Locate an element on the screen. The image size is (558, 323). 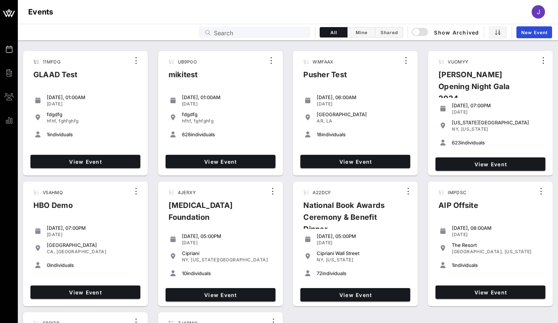
span: New Event is located at coordinates (534, 32).